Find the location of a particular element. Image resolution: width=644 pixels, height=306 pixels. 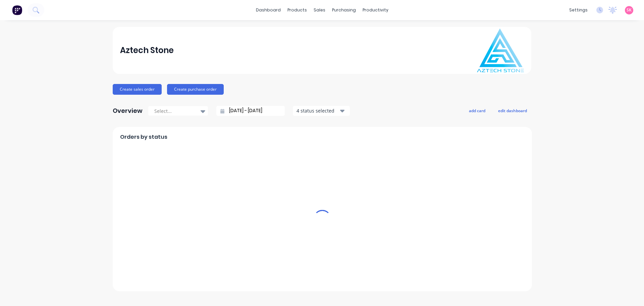

div: products is located at coordinates (297, 10).